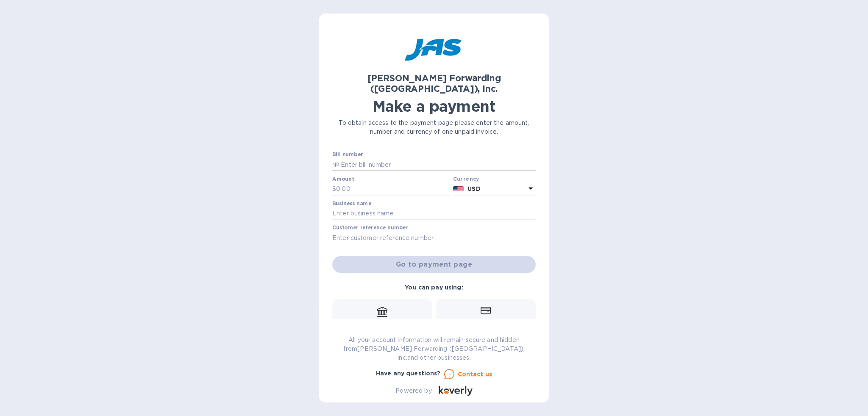 The width and height of the screenshot is (868, 416). I want to click on input: Enter business name, so click(434, 214).